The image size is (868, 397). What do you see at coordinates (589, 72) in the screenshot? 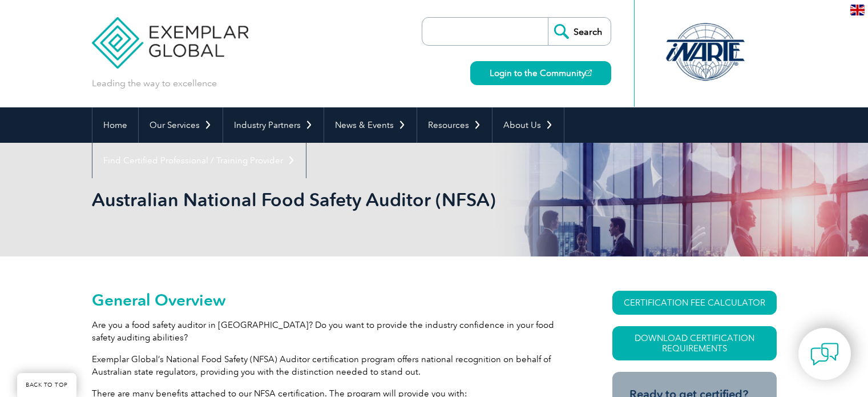
I see `img: open_square.png` at bounding box center [589, 72].